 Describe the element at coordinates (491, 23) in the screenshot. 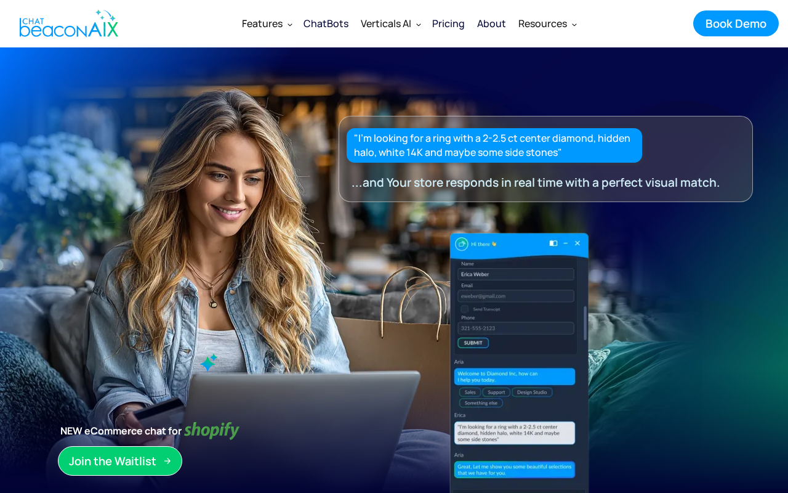

I see `div: About` at that location.